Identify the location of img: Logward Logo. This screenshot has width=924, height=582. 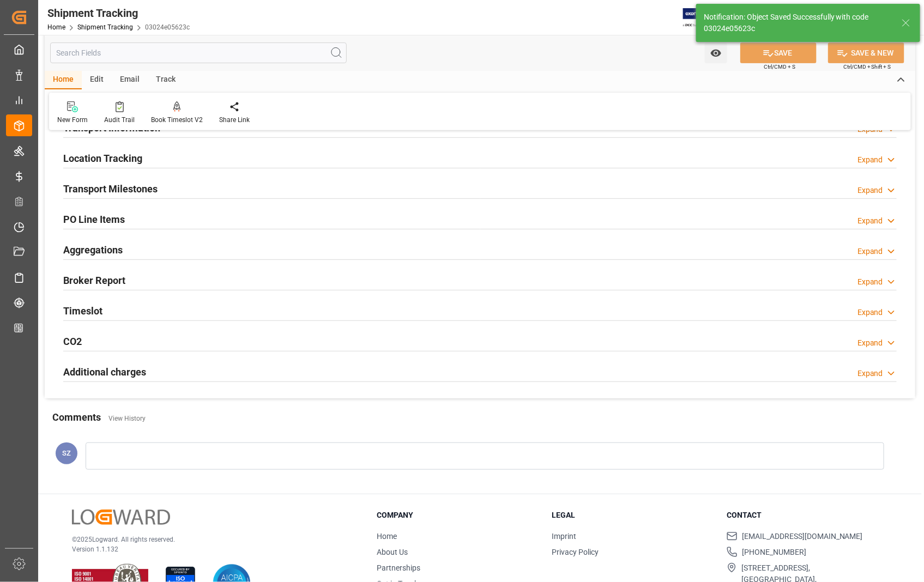
(121, 518).